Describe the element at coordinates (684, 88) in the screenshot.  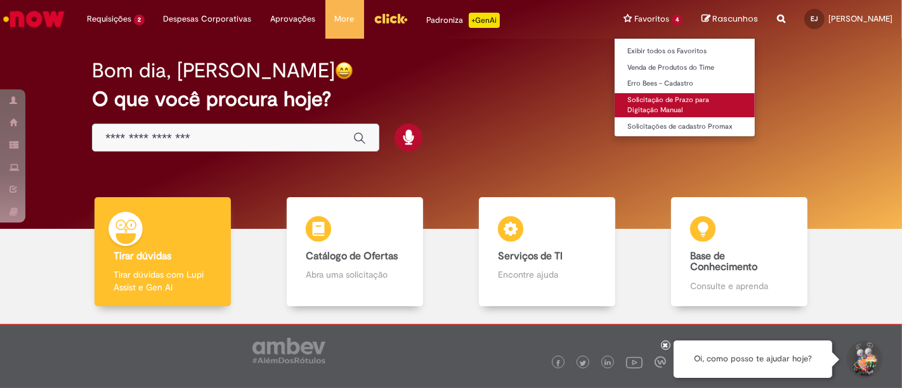
I see `ul: Favoritos` at that location.